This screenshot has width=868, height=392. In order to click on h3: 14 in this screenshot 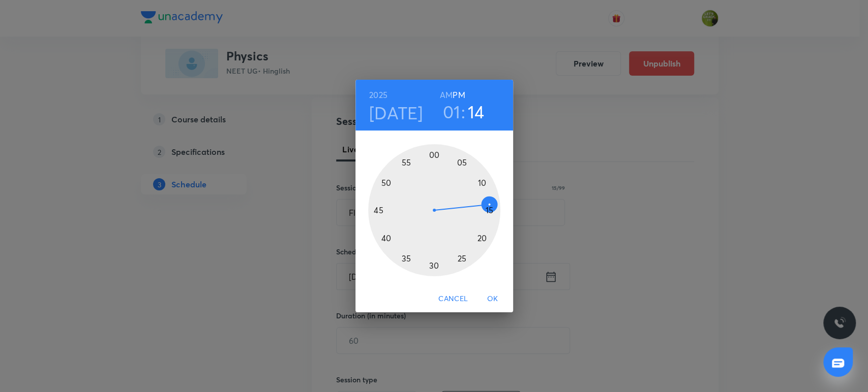, I will do `click(476, 111)`.